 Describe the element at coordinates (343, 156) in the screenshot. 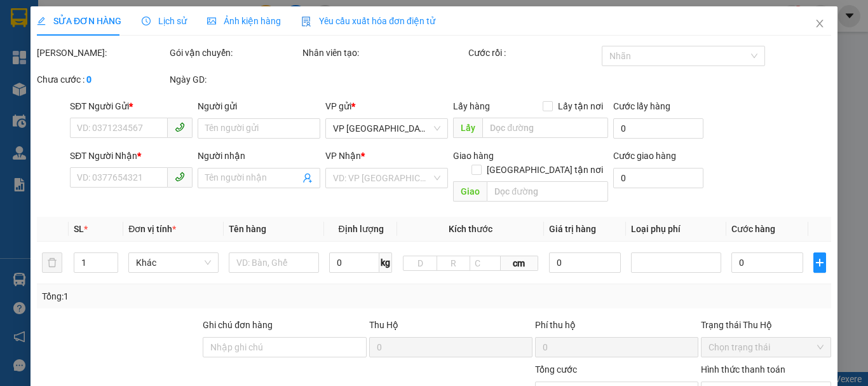

I see `span: VP Nhận` at that location.